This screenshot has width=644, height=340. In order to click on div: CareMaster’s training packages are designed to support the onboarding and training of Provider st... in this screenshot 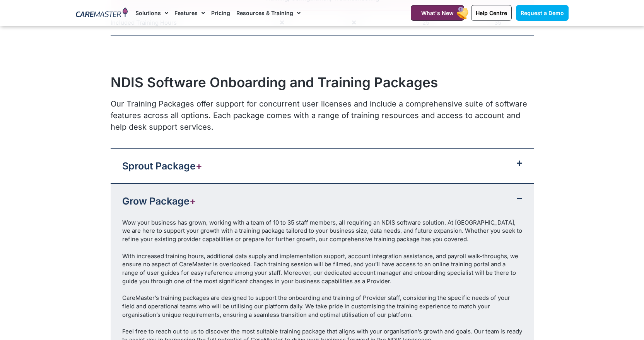, I will do `click(322, 307)`.